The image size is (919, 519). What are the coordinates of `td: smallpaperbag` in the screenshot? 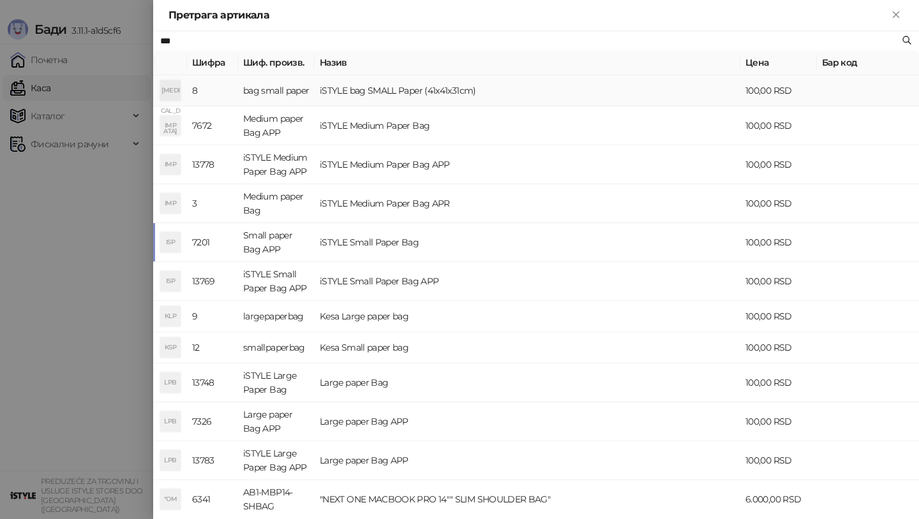 It's located at (276, 348).